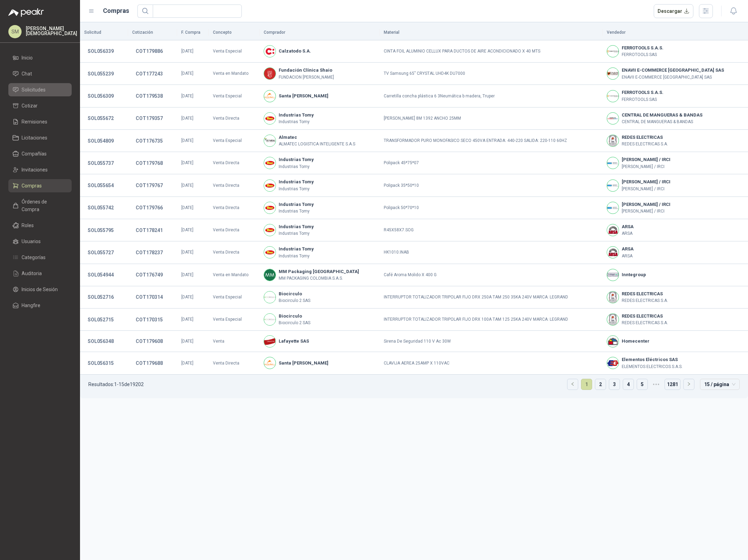  Describe the element at coordinates (40, 74) in the screenshot. I see `a: Chat` at that location.